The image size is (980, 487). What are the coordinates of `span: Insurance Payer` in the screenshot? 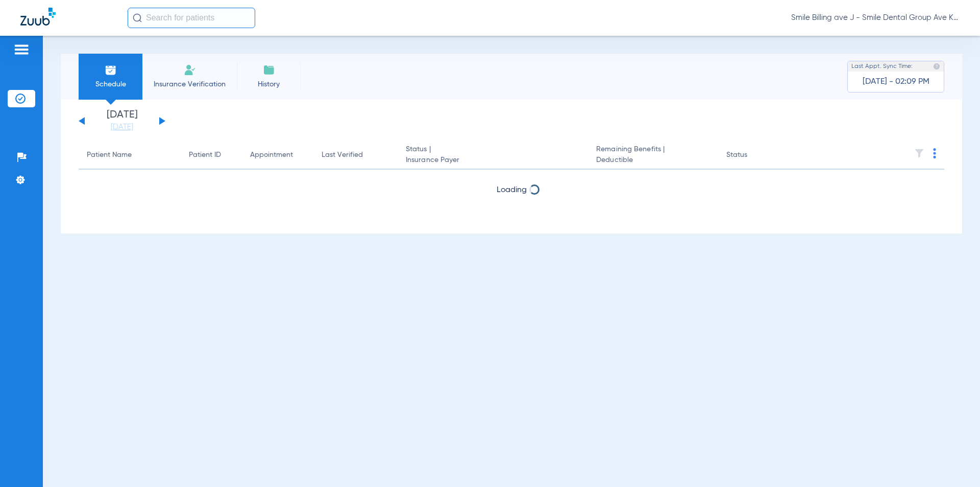 It's located at (493, 160).